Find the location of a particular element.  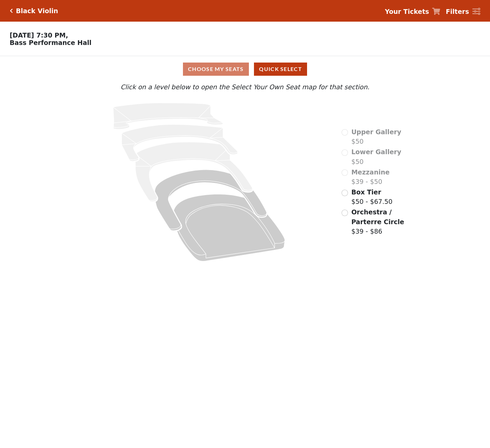

label: $39 - $50 is located at coordinates (371, 177).